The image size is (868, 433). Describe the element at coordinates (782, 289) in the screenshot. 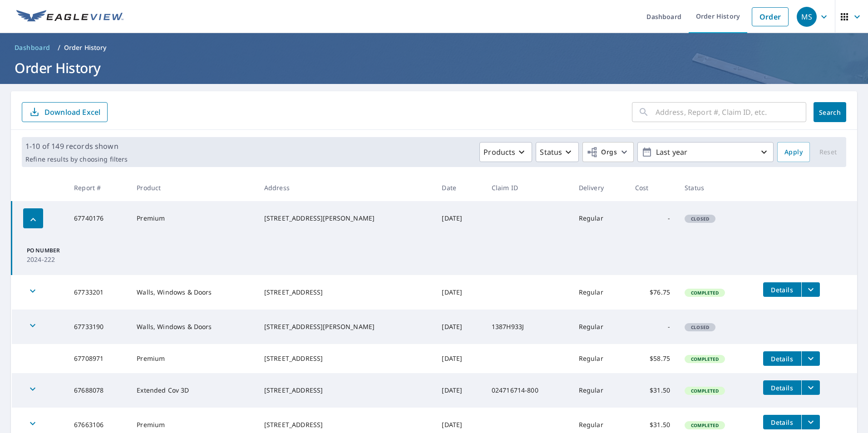

I see `button: detailsBtn-67733201` at that location.